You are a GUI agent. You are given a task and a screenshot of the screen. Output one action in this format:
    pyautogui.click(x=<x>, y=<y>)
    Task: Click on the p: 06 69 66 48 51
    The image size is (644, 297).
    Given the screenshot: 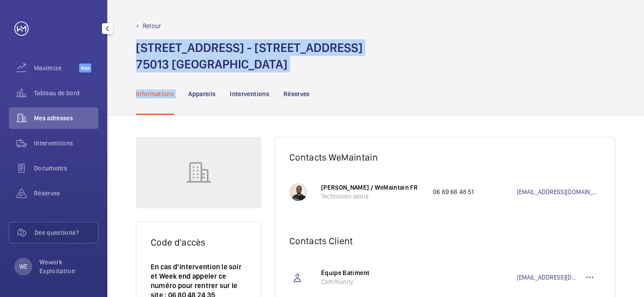 What is the action you would take?
    pyautogui.click(x=475, y=192)
    